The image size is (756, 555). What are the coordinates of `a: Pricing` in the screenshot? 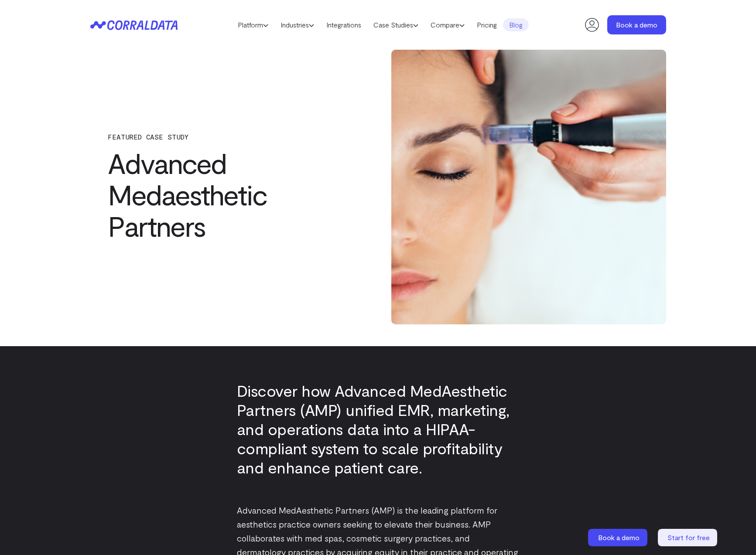 It's located at (487, 25).